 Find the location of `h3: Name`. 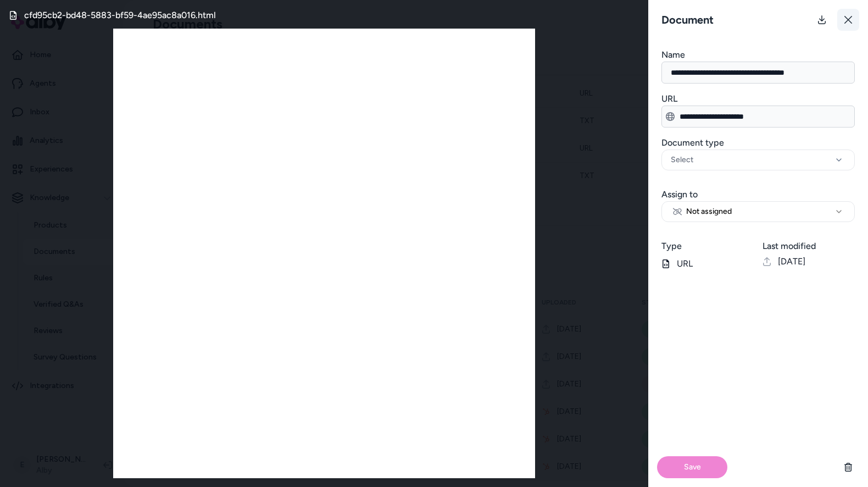

h3: Name is located at coordinates (758, 55).